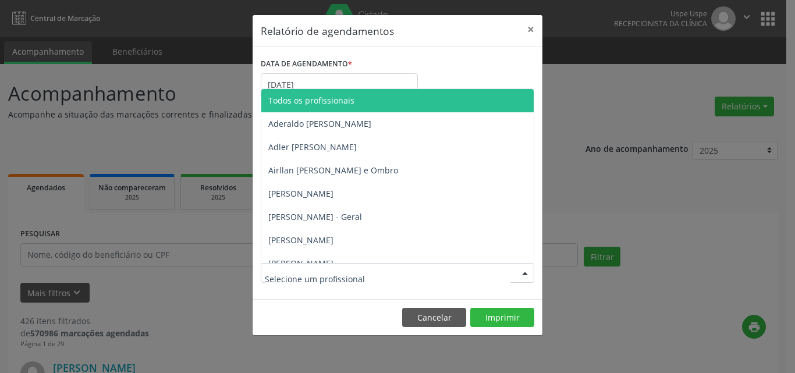 This screenshot has width=795, height=373. Describe the element at coordinates (311, 100) in the screenshot. I see `span: Todos os profissionais` at that location.